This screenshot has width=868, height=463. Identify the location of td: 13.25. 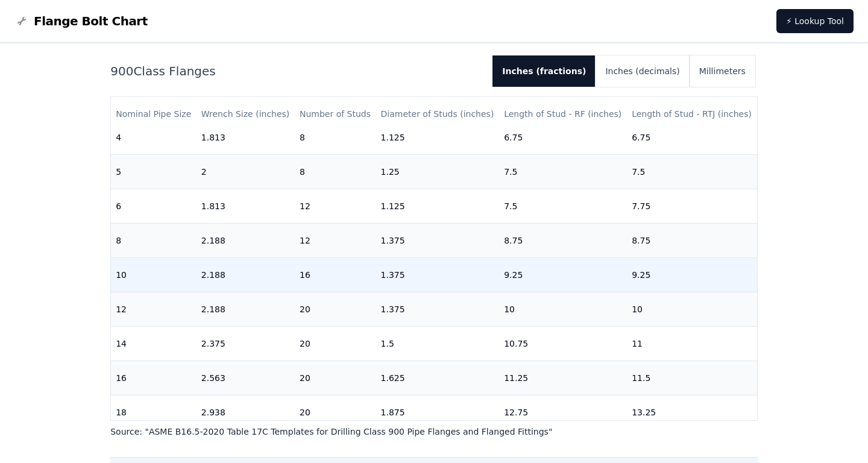
(692, 412).